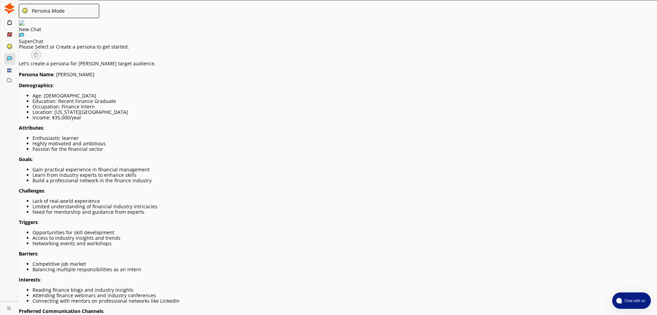 The width and height of the screenshot is (657, 315). What do you see at coordinates (36, 85) in the screenshot?
I see `strong: Demographics` at bounding box center [36, 85].